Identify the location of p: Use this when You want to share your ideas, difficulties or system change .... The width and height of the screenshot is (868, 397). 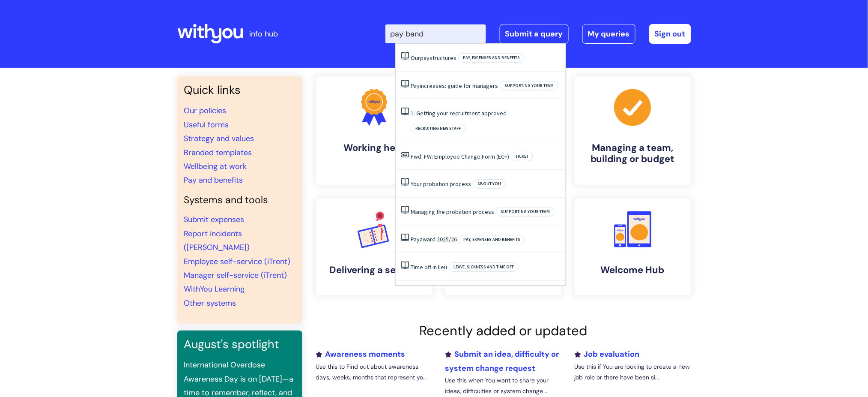
(503, 386).